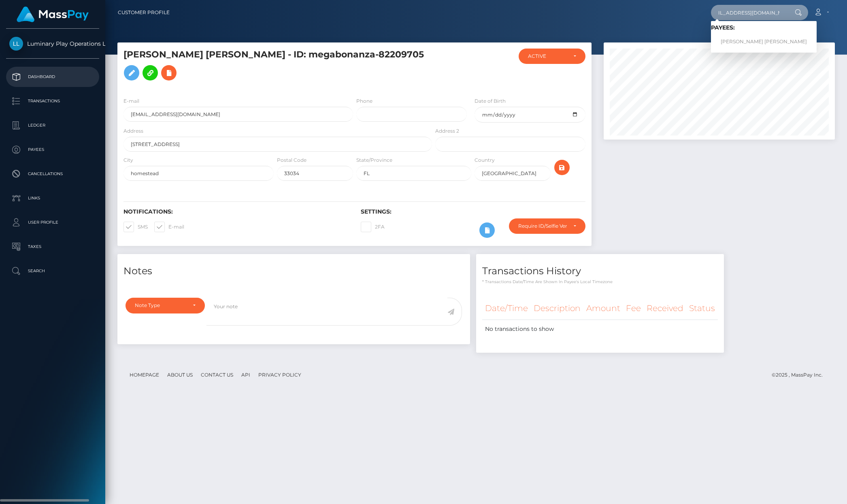 The width and height of the screenshot is (847, 504). Describe the element at coordinates (128, 161) in the screenshot. I see `label: City` at that location.